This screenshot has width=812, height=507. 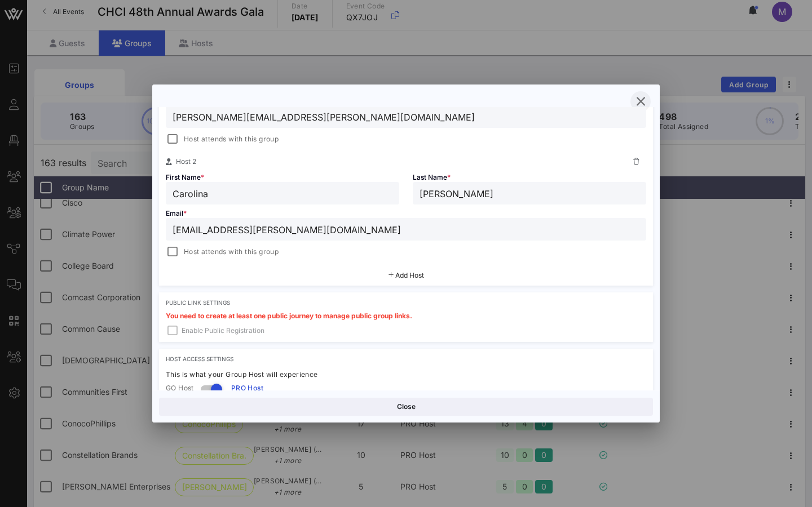 What do you see at coordinates (406, 303) in the screenshot?
I see `div: Public Link Settings` at bounding box center [406, 303].